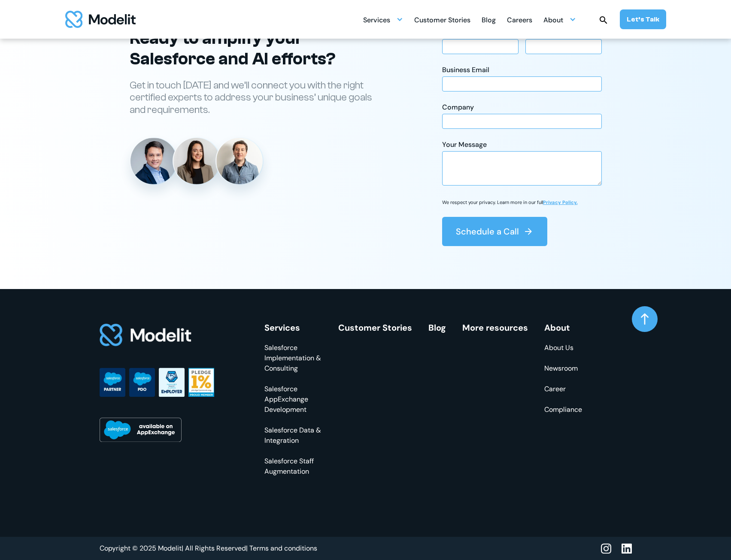 The image size is (731, 560). I want to click on div: Company, so click(522, 107).